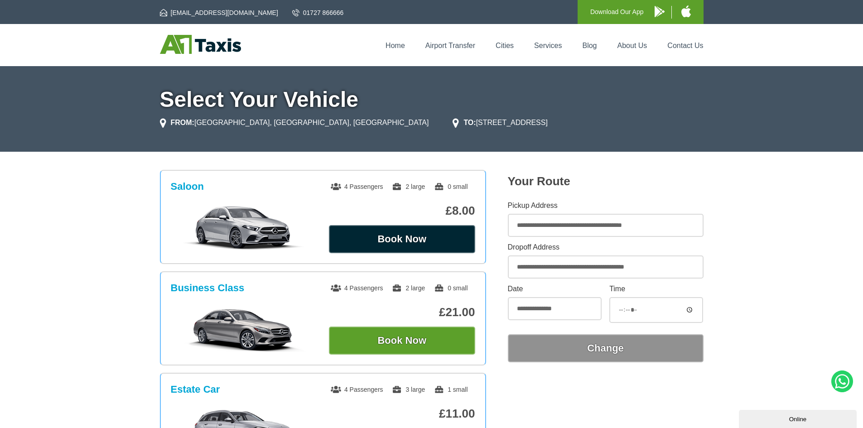 The image size is (863, 428). I want to click on img: Saloon, so click(243, 228).